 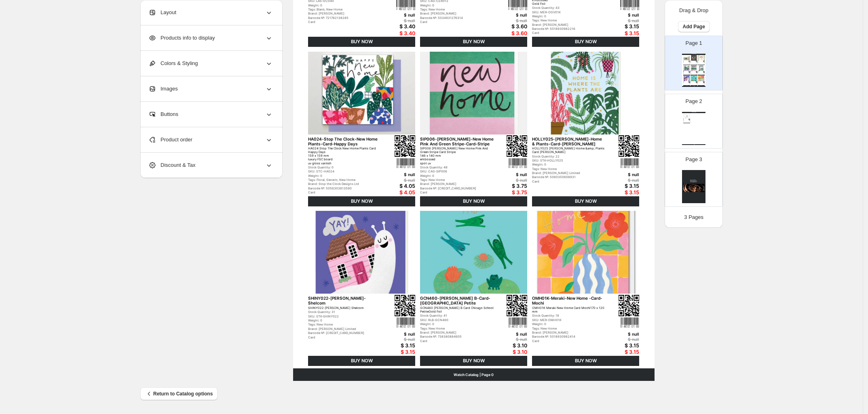 What do you see at coordinates (696, 64) in the screenshot?
I see `div: $ 3.60` at bounding box center [696, 64].